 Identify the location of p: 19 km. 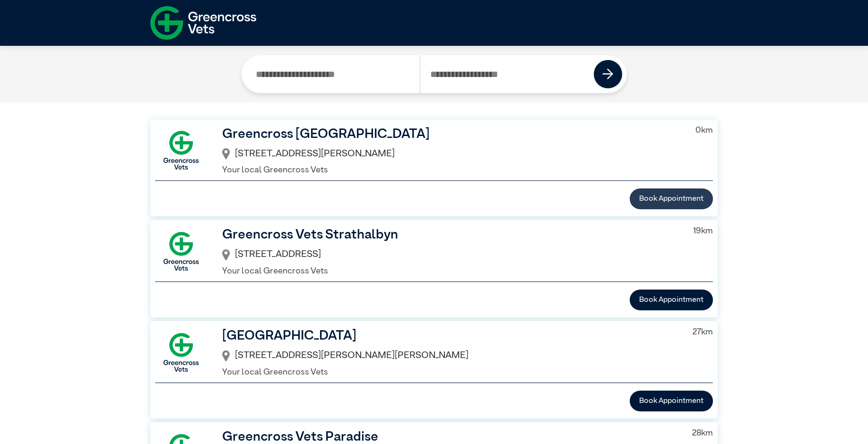
(703, 231).